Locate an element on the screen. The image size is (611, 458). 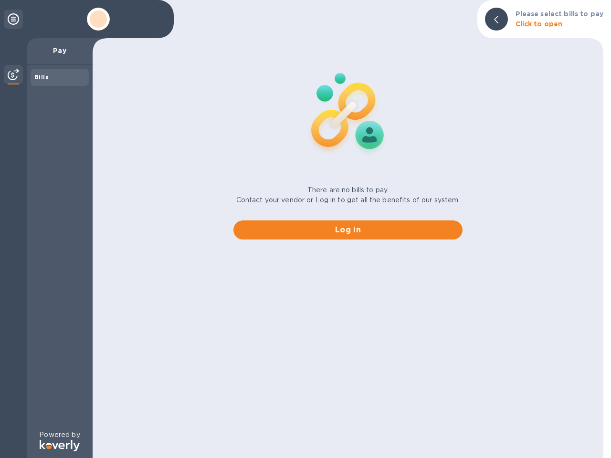
p: There are no bills to pay. Contact your vendor or Log in to get all the benefits of our system. is located at coordinates (348, 195).